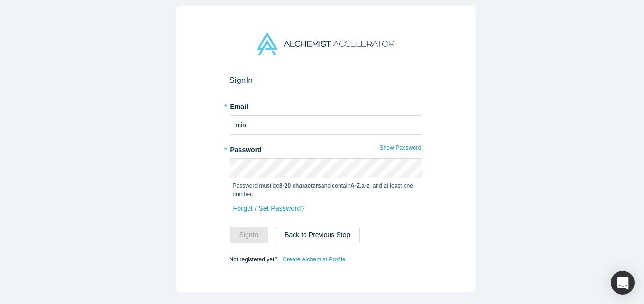 This screenshot has width=644, height=304. I want to click on strong: a-z, so click(365, 186).